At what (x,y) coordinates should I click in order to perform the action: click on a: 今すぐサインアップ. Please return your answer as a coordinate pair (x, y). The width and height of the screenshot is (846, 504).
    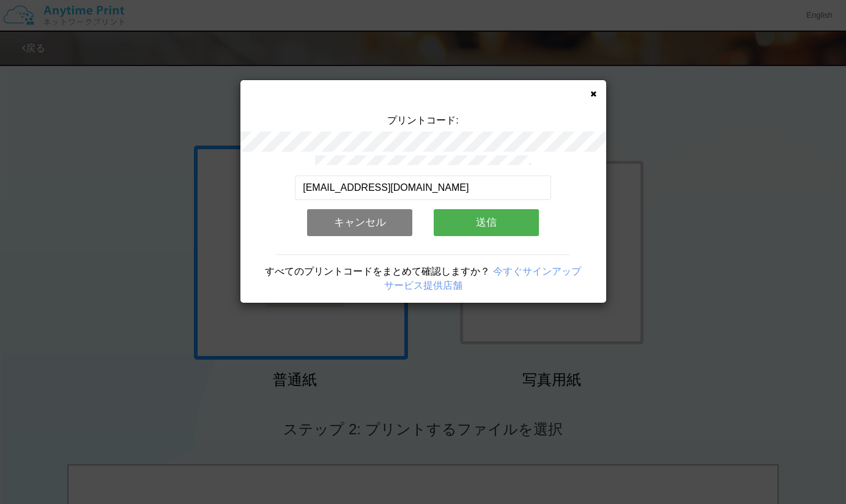
    Looking at the image, I should click on (537, 271).